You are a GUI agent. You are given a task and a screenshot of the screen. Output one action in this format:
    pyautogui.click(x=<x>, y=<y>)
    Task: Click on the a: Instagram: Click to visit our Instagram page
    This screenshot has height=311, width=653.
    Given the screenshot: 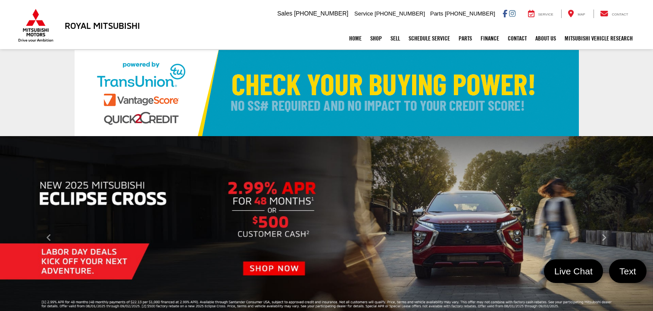 What is the action you would take?
    pyautogui.click(x=512, y=13)
    